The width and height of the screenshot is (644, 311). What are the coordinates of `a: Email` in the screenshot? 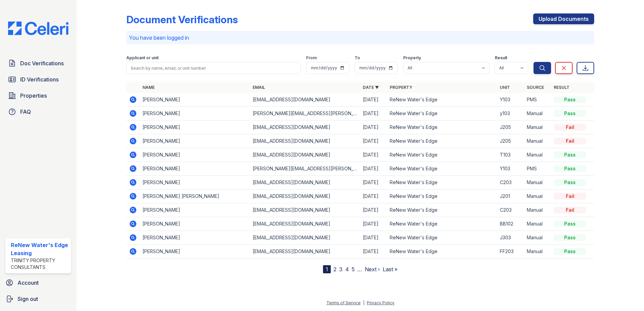 It's located at (259, 87).